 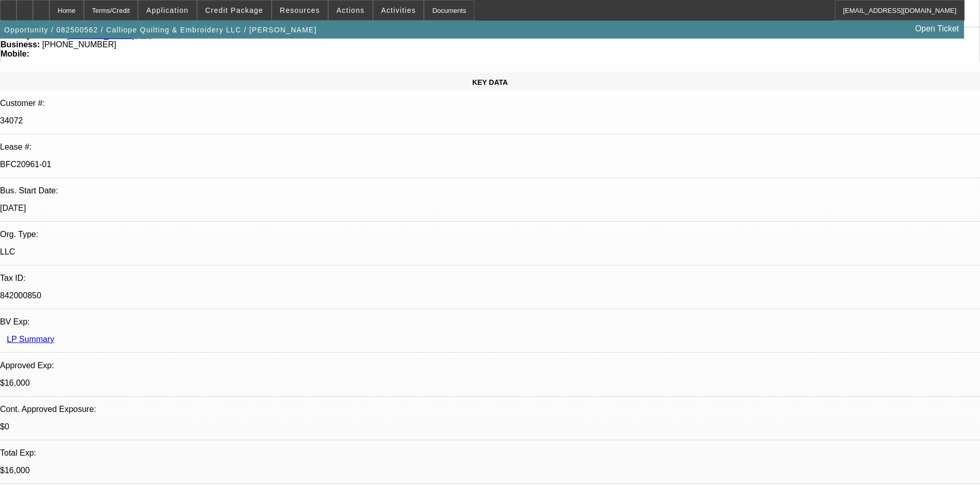 I want to click on button: Activities, so click(x=399, y=10).